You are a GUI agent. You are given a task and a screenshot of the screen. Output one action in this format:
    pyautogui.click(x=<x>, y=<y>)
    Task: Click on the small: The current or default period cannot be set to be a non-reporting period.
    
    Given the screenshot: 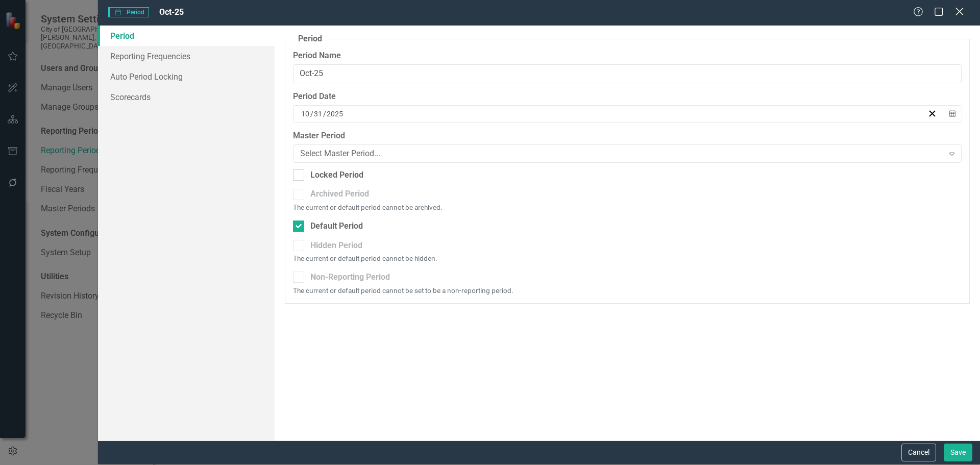 What is the action you would take?
    pyautogui.click(x=628, y=290)
    